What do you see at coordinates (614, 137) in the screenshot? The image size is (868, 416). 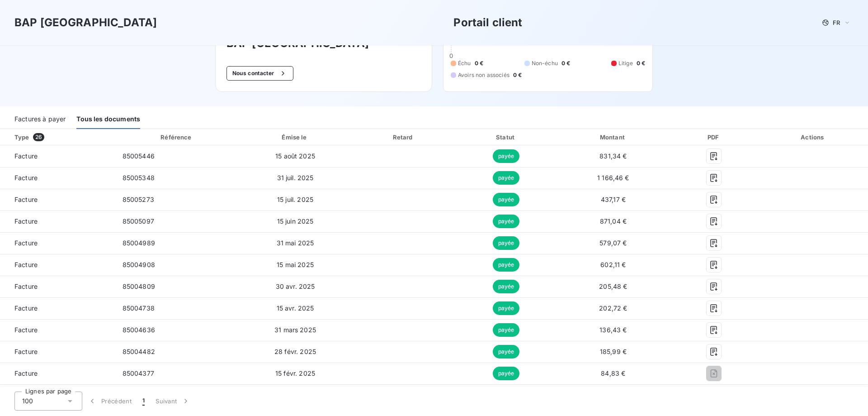 I see `div: Montant` at bounding box center [614, 137].